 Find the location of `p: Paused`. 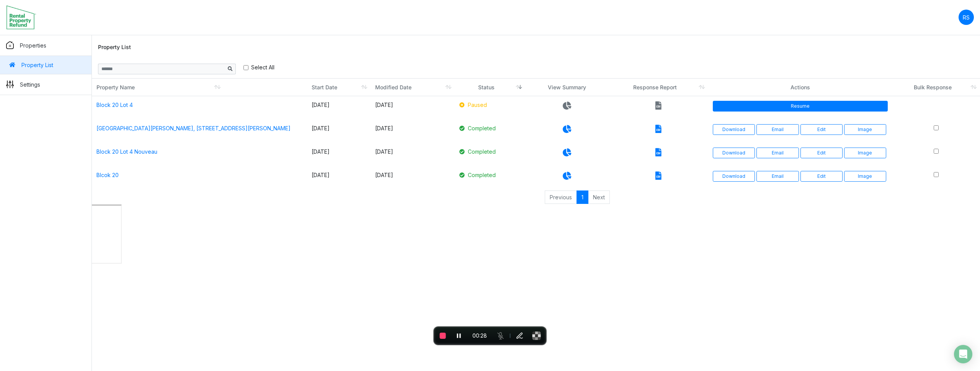

p: Paused is located at coordinates (490, 105).